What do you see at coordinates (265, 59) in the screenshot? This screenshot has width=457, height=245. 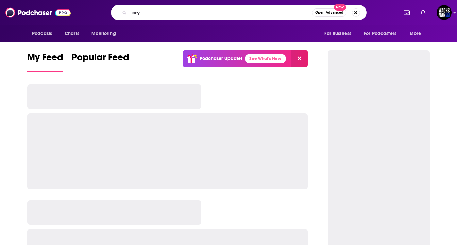 I see `a: See What's New` at bounding box center [265, 59].